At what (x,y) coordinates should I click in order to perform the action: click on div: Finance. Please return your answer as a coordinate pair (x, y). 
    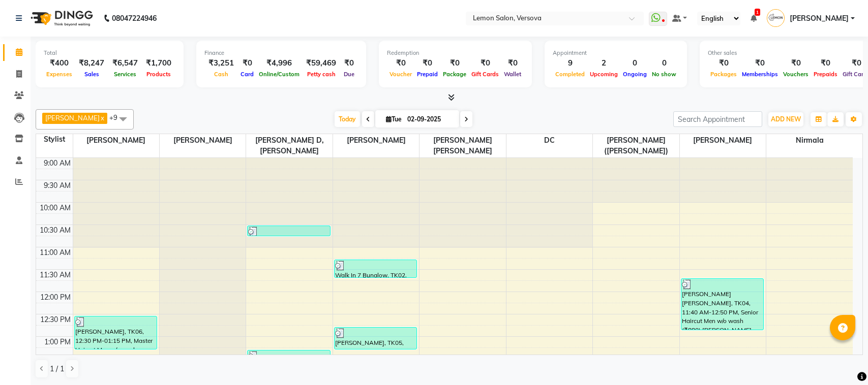
    Looking at the image, I should click on (281, 53).